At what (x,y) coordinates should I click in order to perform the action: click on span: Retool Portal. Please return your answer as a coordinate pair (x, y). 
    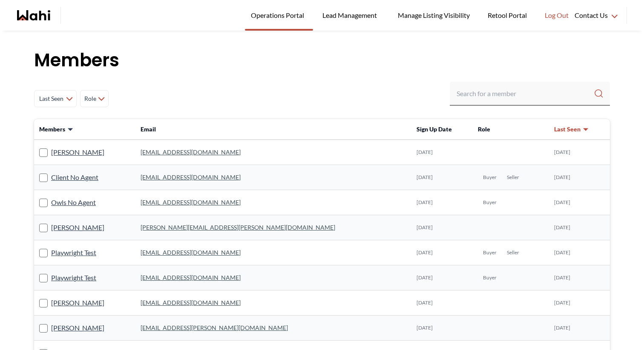
    Looking at the image, I should click on (509, 15).